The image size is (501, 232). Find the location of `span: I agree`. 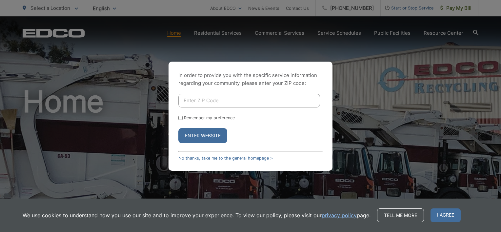

span: I agree is located at coordinates (446, 216).